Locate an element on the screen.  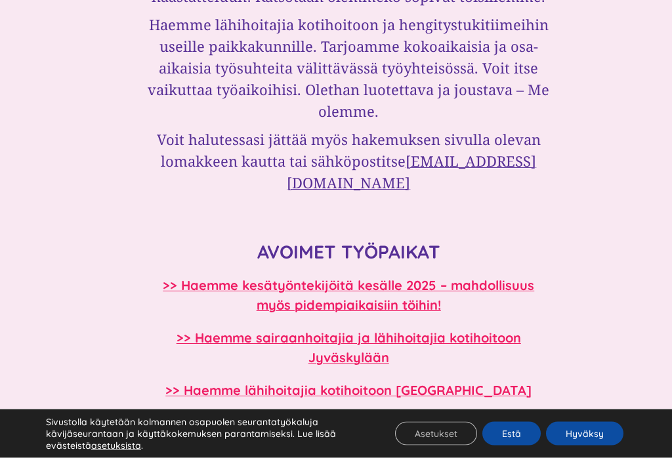
b: >> Haemme kesätyöntekijöitä kesälle 2025 – mahdollisuus myös pidempiaikaisiin töihin! is located at coordinates (348, 295).